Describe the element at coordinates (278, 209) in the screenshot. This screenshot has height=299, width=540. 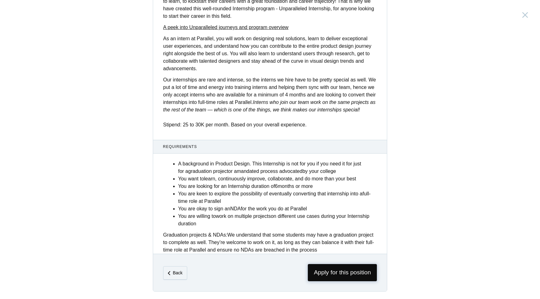
I see `li: You are okay to sign an for the work you do at Parallel` at that location.